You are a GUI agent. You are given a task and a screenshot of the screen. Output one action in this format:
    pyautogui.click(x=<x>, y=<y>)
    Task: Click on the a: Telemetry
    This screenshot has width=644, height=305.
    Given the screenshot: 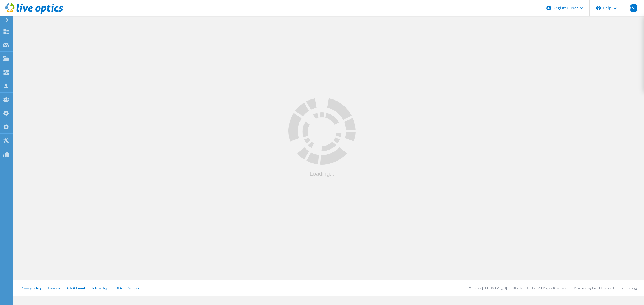 What is the action you would take?
    pyautogui.click(x=99, y=288)
    